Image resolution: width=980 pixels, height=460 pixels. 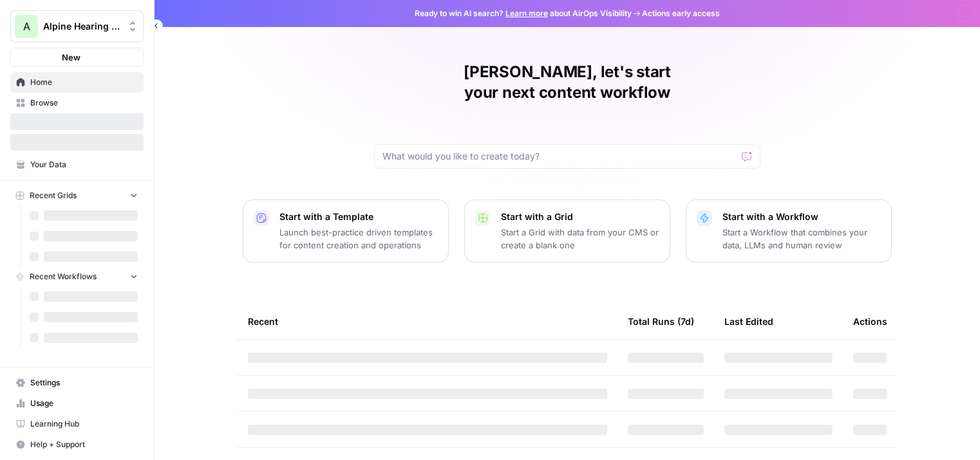 I want to click on span: Recent Workflows, so click(x=63, y=277).